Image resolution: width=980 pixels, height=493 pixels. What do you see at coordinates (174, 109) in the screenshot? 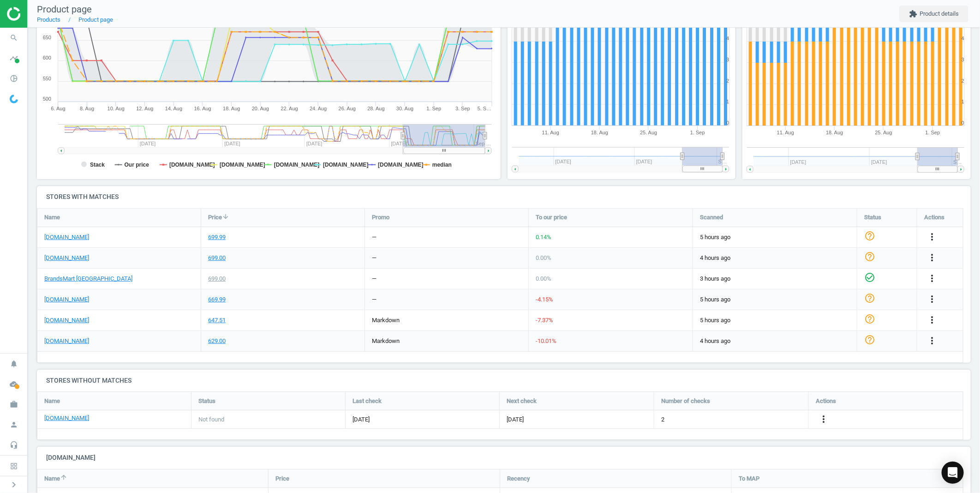
I see `tspan: 14. Aug` at bounding box center [174, 109].